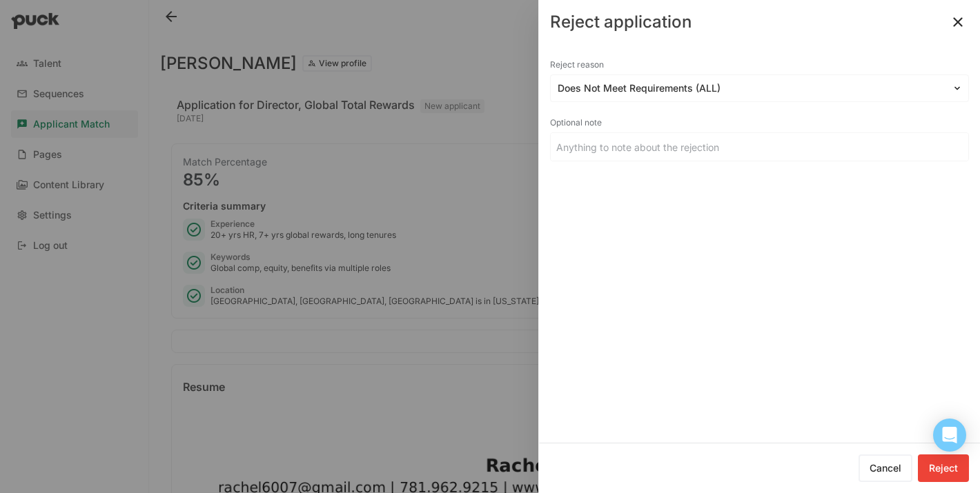 This screenshot has width=980, height=493. Describe the element at coordinates (885, 468) in the screenshot. I see `button: Cancel` at that location.